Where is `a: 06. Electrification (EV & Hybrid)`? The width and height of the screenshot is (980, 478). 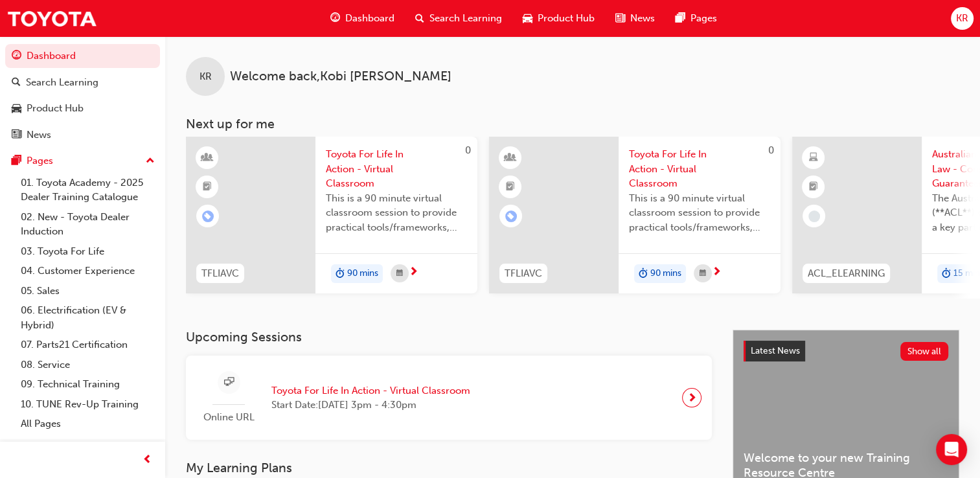
a: 06. Electrification (EV & Hybrid) is located at coordinates (87, 318).